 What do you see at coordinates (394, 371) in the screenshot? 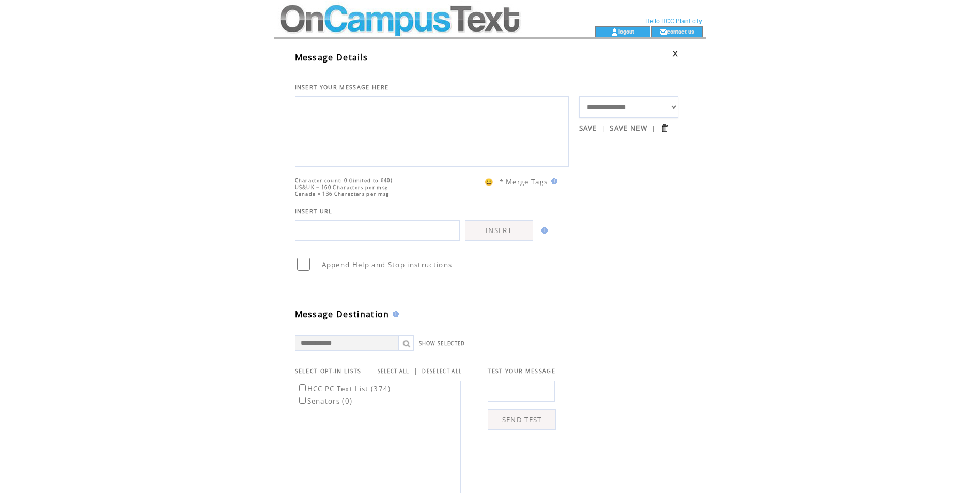
I see `a: SELECT ALL` at bounding box center [394, 371].